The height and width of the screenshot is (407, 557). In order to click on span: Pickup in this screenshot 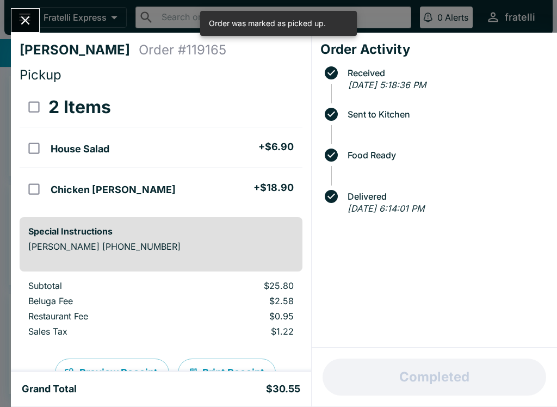, I will do `click(40, 75)`.